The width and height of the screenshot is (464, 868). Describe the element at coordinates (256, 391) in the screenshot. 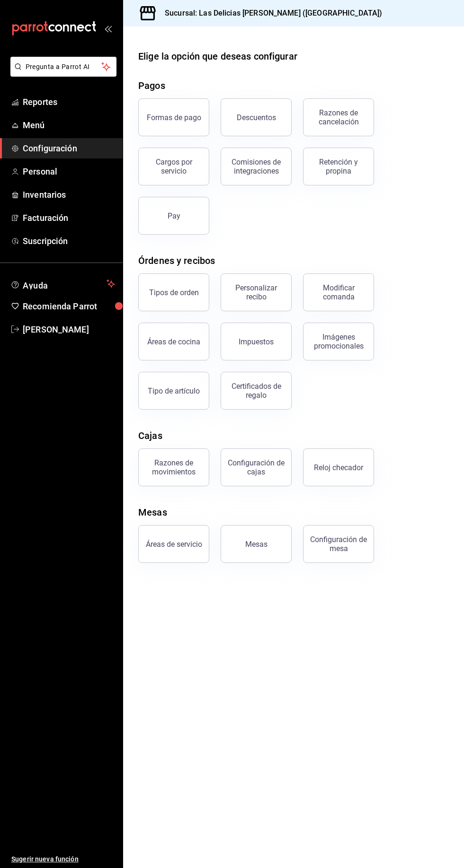

I see `button: Certificados de regalo` at that location.